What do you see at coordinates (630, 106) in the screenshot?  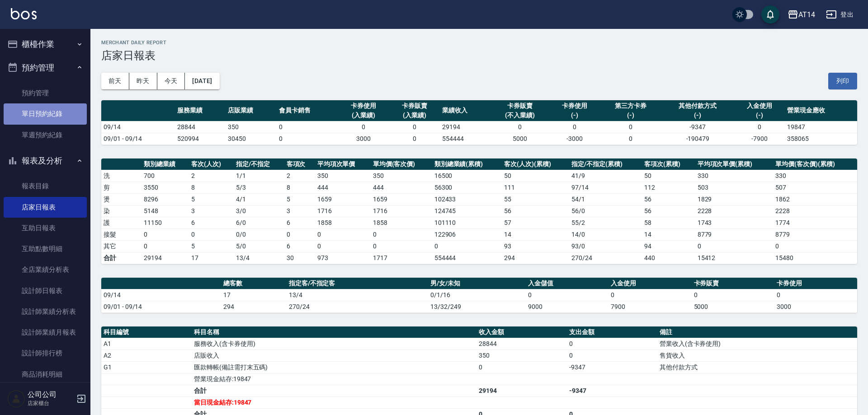 I see `div: 第三方卡券` at bounding box center [630, 106].